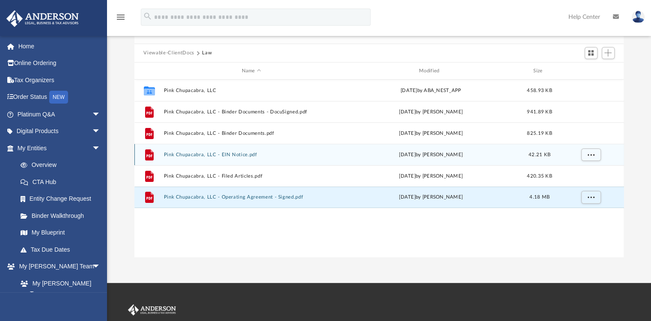 The width and height of the screenshot is (651, 321). What do you see at coordinates (60, 114) in the screenshot?
I see `a: Platinum Q&Aarrow_drop_down` at bounding box center [60, 114].